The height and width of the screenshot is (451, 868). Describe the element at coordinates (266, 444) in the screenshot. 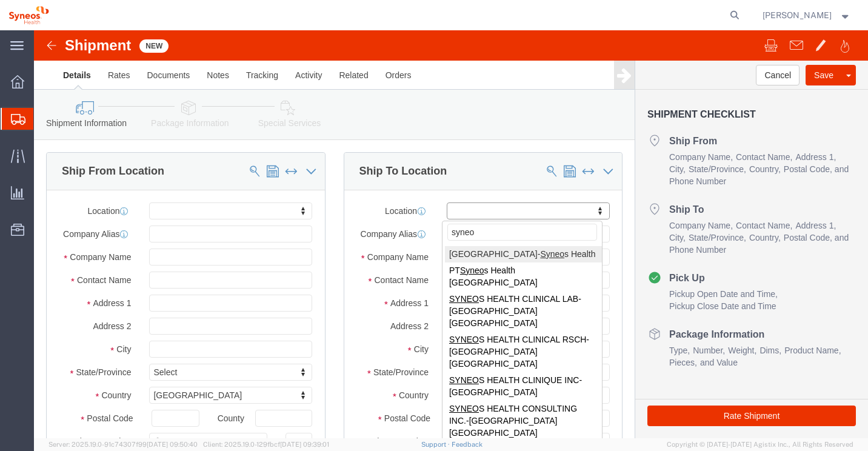

I see `span: Client: 2025.19.0-129fbcf` at that location.